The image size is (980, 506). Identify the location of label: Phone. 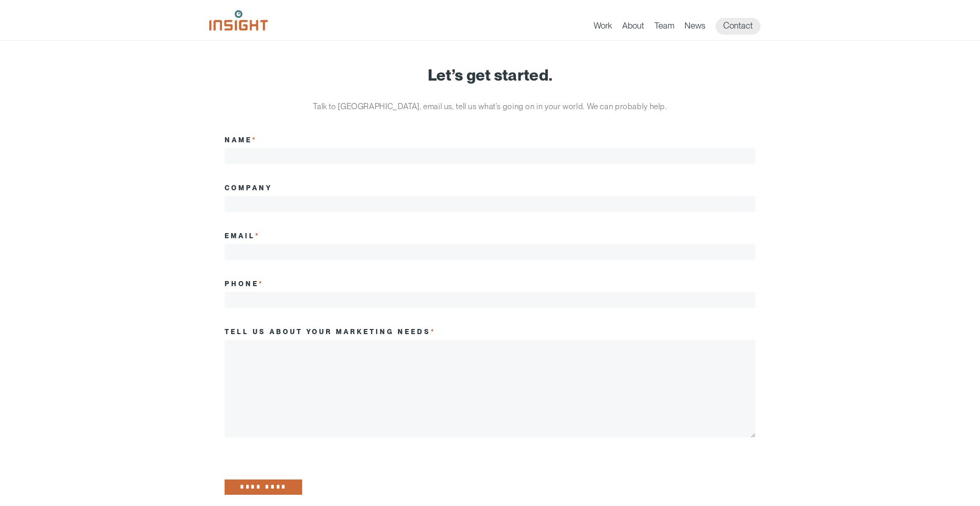
(244, 284).